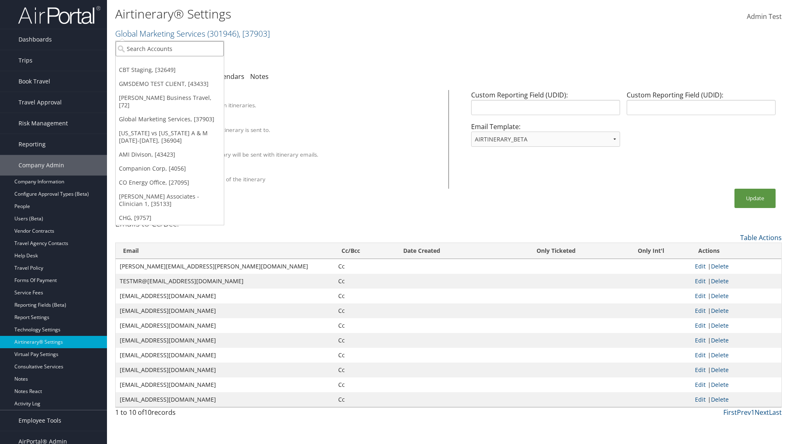  I want to click on a: AMI Divison, [43423], so click(169, 155).